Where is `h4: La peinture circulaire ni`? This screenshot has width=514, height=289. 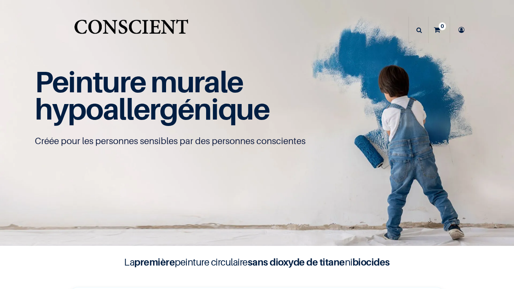 h4: La peinture circulaire ni is located at coordinates (257, 262).